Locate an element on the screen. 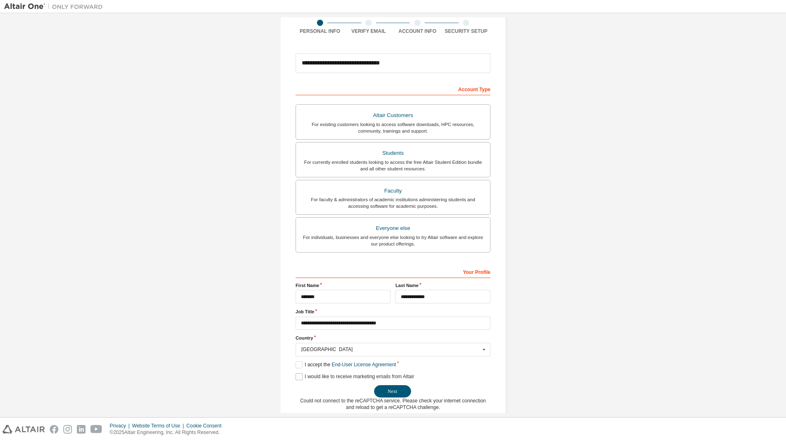  img: instagram.svg is located at coordinates (67, 429).